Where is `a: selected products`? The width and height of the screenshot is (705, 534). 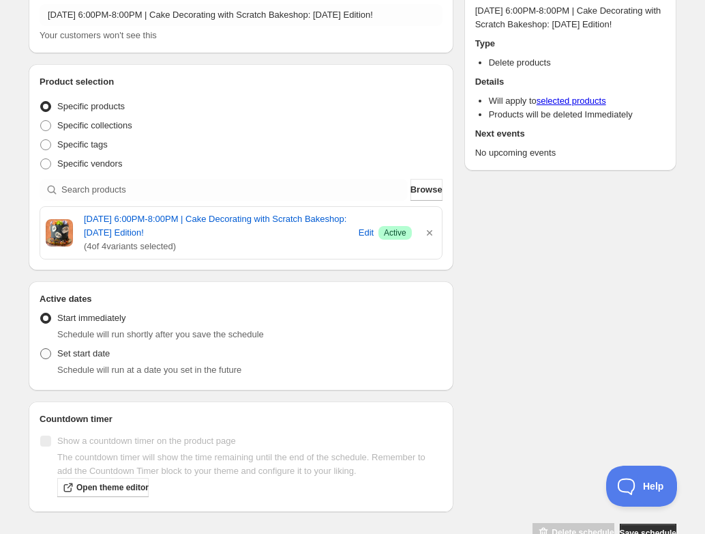
a: selected products is located at coordinates (572, 100).